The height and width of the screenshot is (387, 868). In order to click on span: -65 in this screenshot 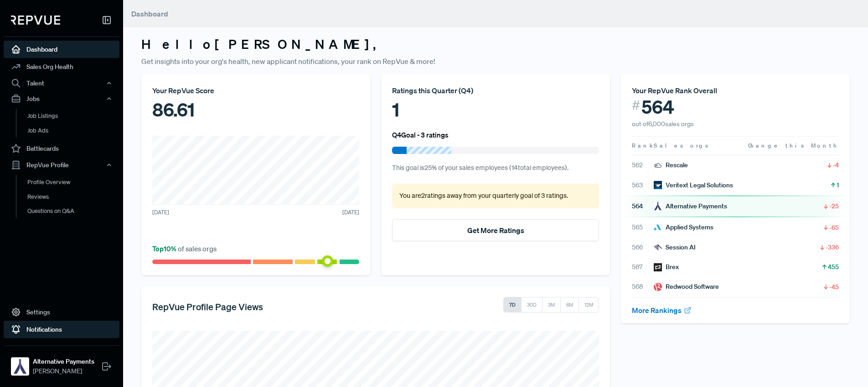, I will do `click(834, 227)`.